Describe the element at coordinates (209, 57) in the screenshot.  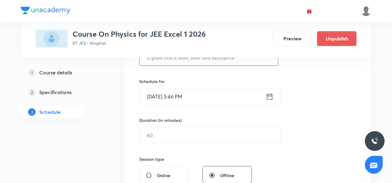
I see `input: A great title is short, clear and descriptive` at that location.